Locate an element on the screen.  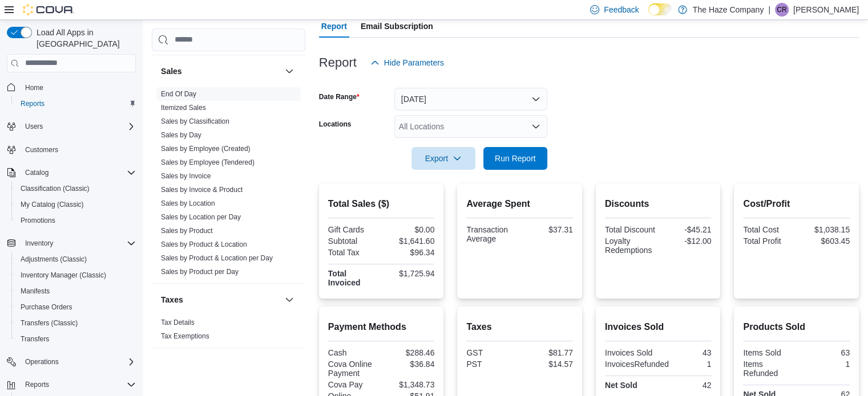
div: $603.45 is located at coordinates (824, 241).